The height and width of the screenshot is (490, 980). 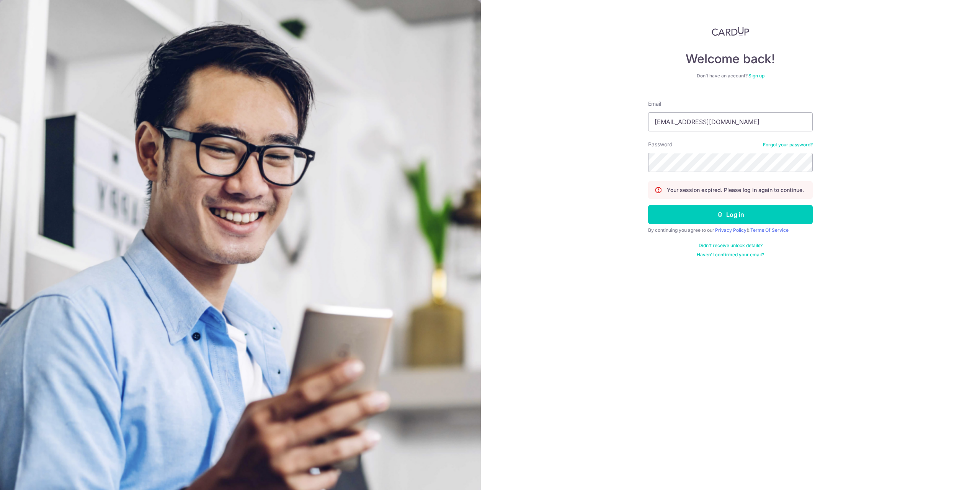 What do you see at coordinates (788, 145) in the screenshot?
I see `a: Forgot your password?` at bounding box center [788, 145].